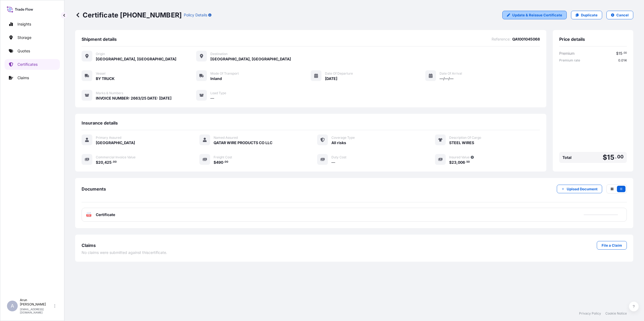 The image size is (644, 321). I want to click on span: Insured Value, so click(460, 157).